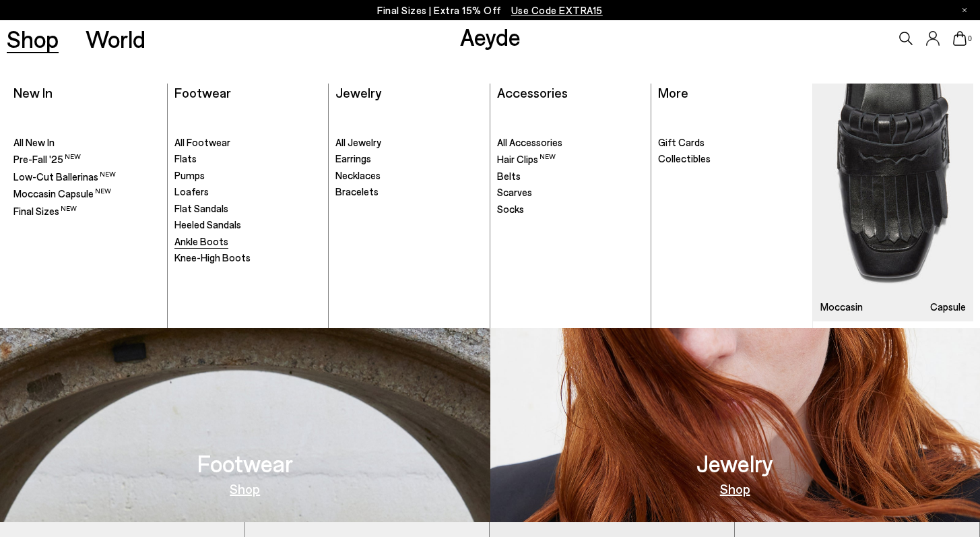  What do you see at coordinates (557, 10) in the screenshot?
I see `span: Navigate to /collections/ss25-final-sizes` at bounding box center [557, 10].